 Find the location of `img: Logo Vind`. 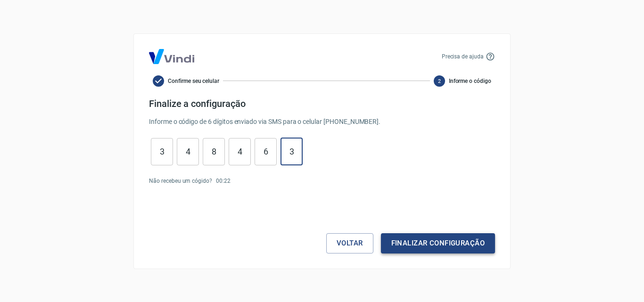

img: Logo Vind is located at coordinates (172, 57).